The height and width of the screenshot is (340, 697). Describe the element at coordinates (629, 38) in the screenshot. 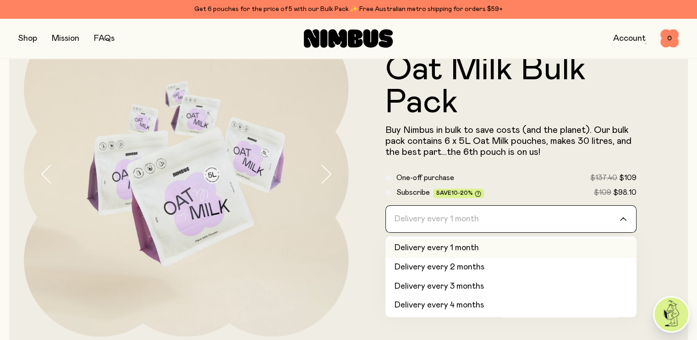

I see `a: Account` at that location.